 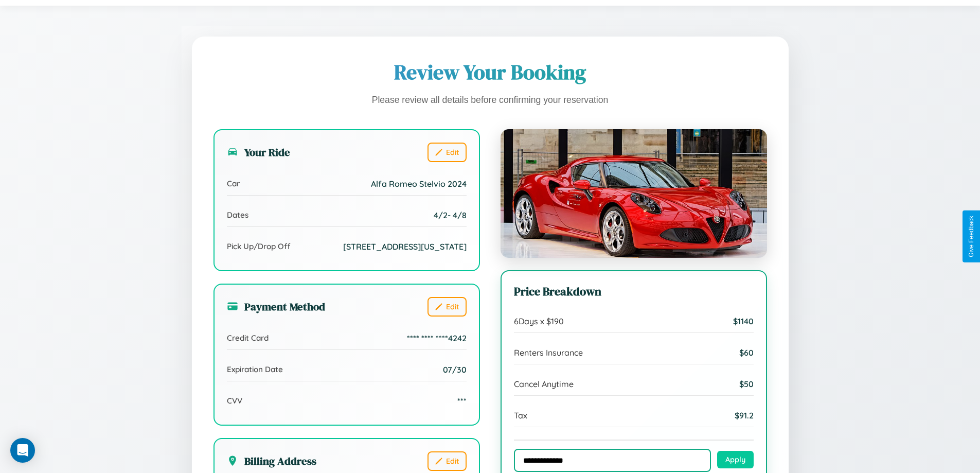 I want to click on h3: Price Breakdown, so click(x=634, y=291).